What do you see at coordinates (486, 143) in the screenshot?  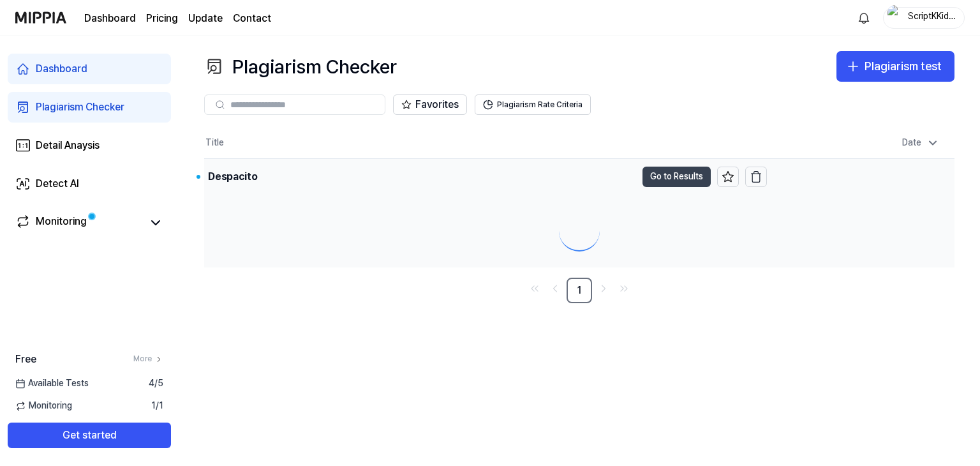 I see `th: Title` at bounding box center [486, 143].